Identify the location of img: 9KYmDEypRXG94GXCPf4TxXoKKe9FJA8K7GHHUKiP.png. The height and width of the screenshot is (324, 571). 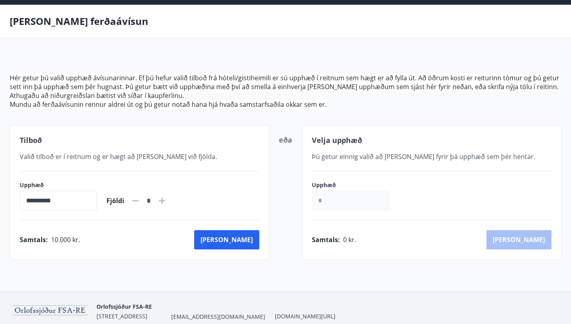
(50, 311).